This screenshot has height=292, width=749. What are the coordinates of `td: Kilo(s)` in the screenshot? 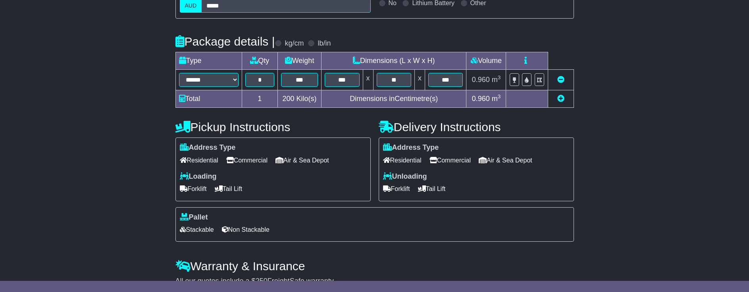 It's located at (299, 99).